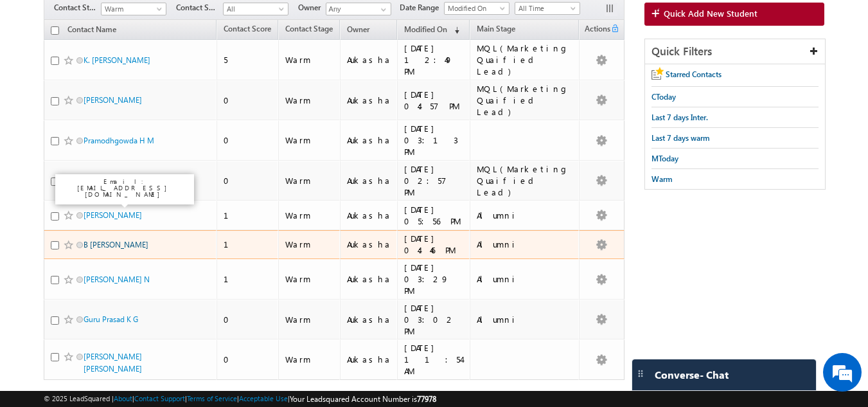  Describe the element at coordinates (382, 10) in the screenshot. I see `a: Show All Items` at that location.